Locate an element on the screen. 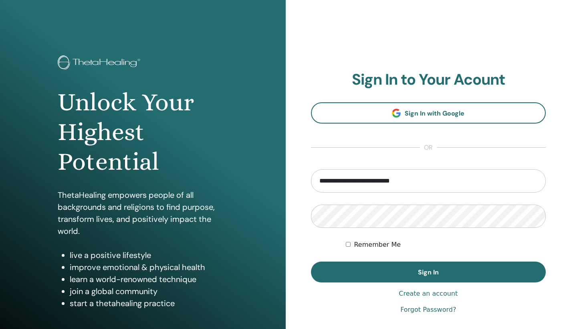  span: or is located at coordinates (428, 147).